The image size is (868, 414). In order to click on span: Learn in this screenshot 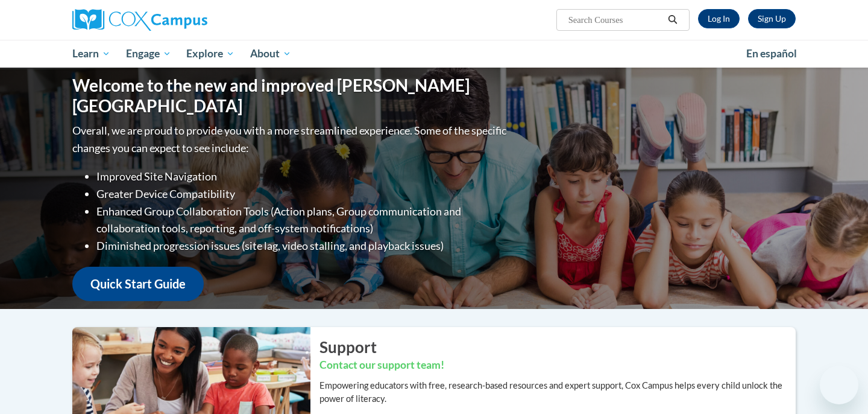, I will do `click(91, 53)`.